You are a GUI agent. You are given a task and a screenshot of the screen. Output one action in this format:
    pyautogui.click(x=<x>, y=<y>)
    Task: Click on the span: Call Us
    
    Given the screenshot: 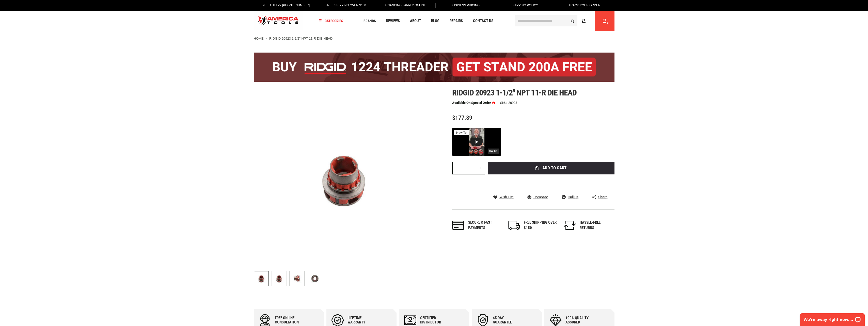 What is the action you would take?
    pyautogui.click(x=573, y=197)
    